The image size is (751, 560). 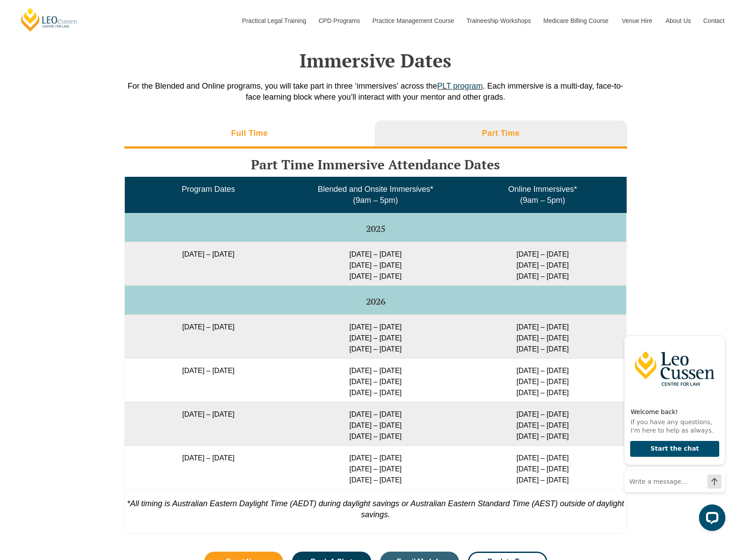 What do you see at coordinates (249, 133) in the screenshot?
I see `h3: Full Time` at bounding box center [249, 133].